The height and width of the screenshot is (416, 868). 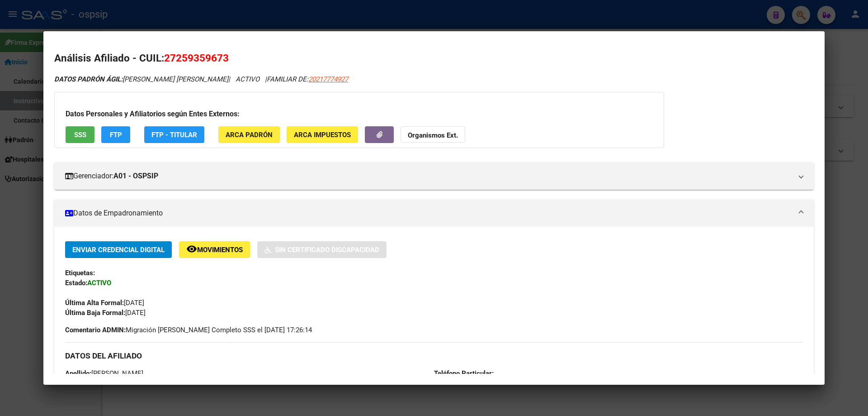 I want to click on span: ARCA Padrón, so click(x=249, y=135).